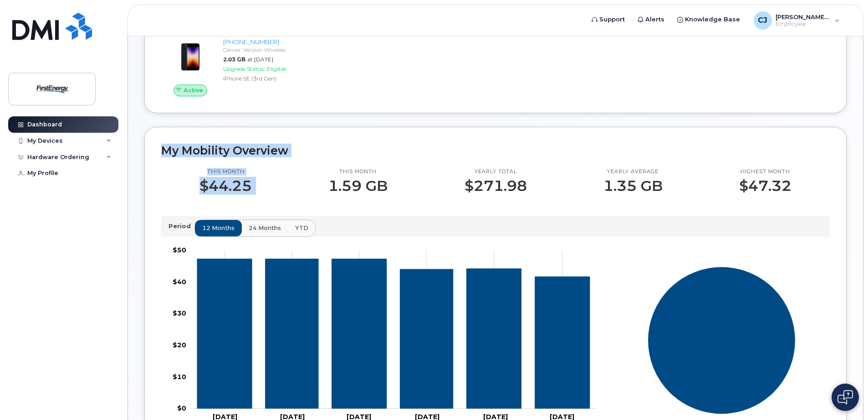 This screenshot has width=868, height=420. What do you see at coordinates (845, 398) in the screenshot?
I see `img: Open chat` at bounding box center [845, 398].